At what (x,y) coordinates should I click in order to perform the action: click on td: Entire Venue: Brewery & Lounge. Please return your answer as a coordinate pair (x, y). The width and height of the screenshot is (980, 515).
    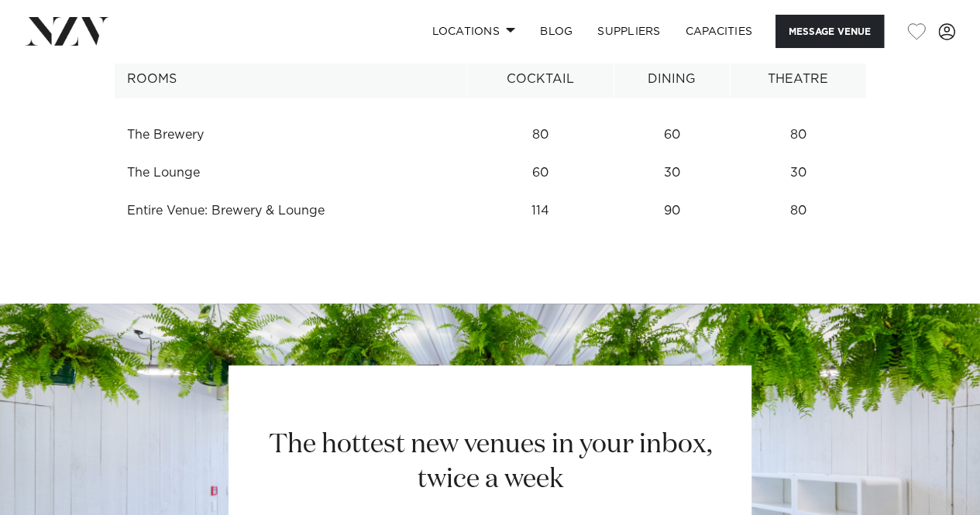
    Looking at the image, I should click on (290, 210).